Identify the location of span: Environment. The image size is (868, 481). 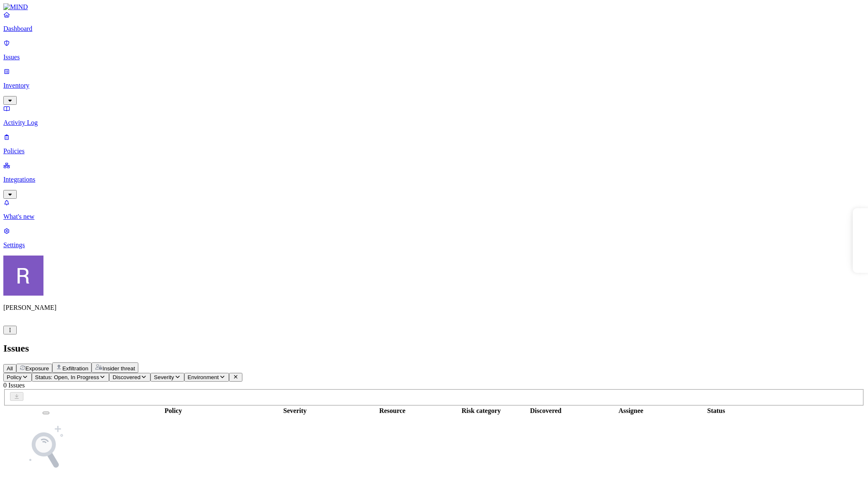
(203, 377).